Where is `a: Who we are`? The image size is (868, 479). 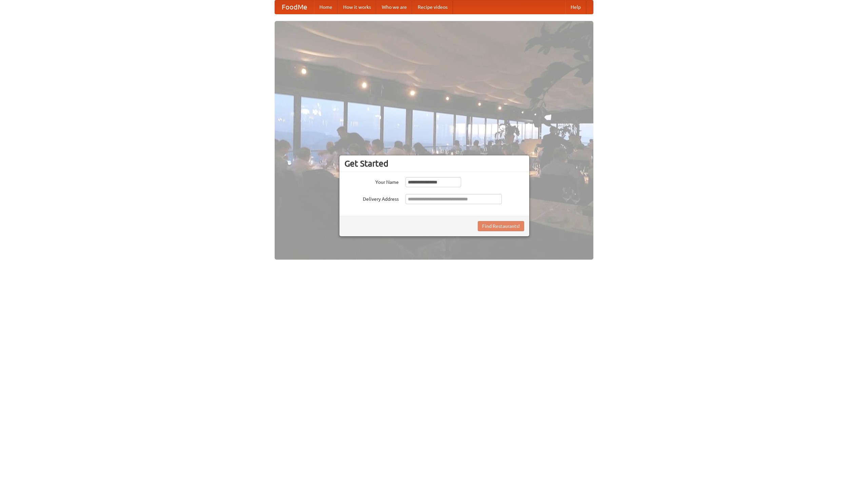
a: Who we are is located at coordinates (394, 7).